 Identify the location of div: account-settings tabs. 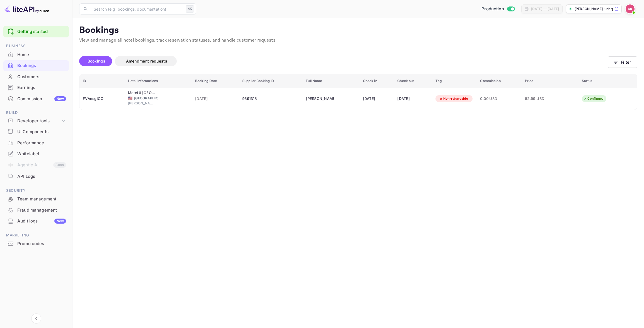
(343, 61).